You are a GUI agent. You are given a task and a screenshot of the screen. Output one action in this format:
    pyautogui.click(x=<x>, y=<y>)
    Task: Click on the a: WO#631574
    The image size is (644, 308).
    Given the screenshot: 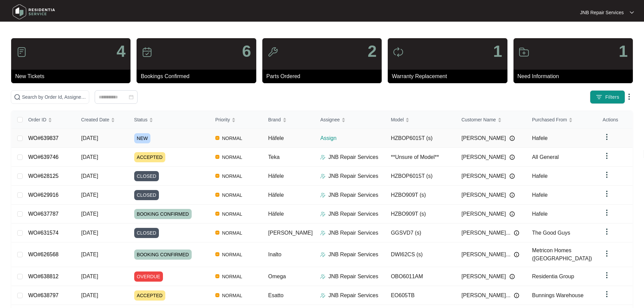 What is the action you would take?
    pyautogui.click(x=43, y=233)
    